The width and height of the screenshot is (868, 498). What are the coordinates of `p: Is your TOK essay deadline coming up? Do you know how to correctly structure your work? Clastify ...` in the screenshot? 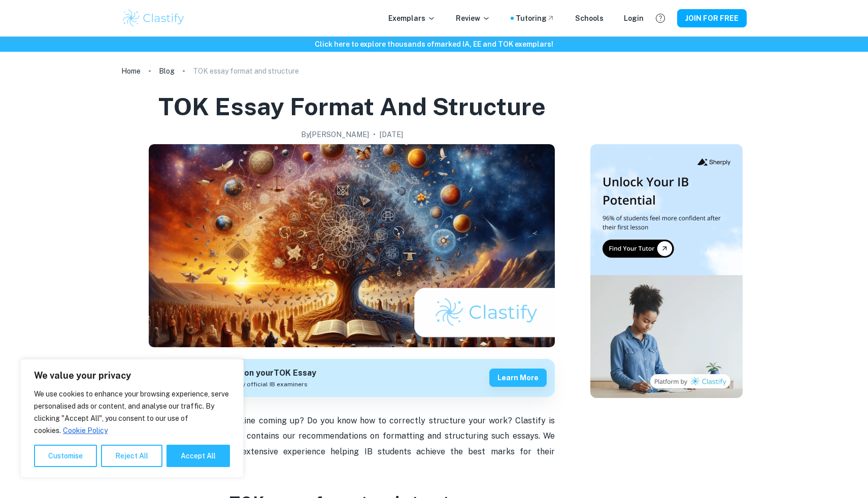 It's located at (352, 444).